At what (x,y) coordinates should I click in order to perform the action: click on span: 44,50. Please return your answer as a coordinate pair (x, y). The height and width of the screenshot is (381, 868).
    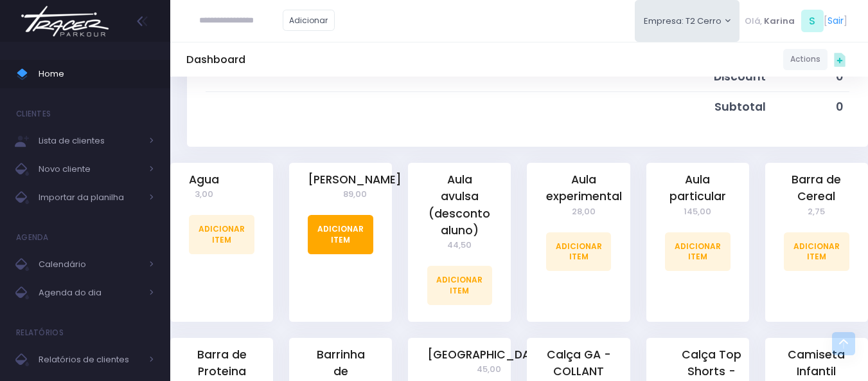
    Looking at the image, I should click on (460, 245).